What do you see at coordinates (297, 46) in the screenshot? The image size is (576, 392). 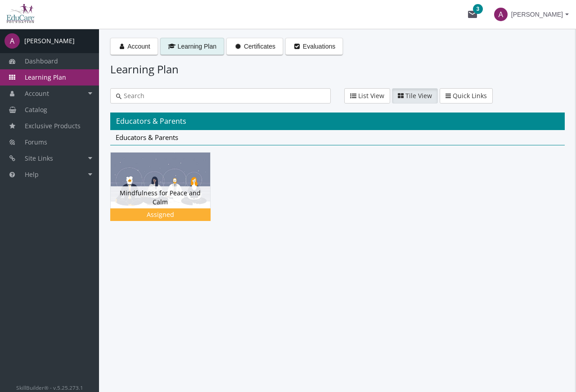 I see `i: Evaluations` at bounding box center [297, 46].